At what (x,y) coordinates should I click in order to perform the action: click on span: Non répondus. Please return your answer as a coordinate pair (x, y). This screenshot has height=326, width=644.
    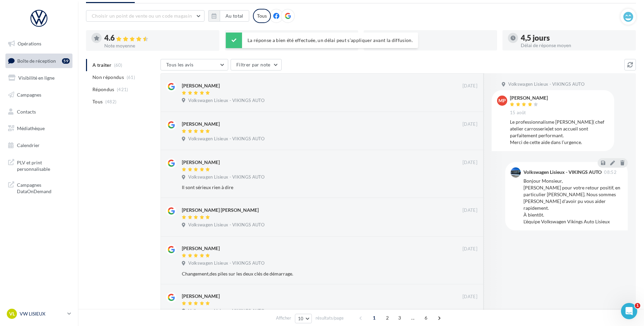
    Looking at the image, I should click on (108, 77).